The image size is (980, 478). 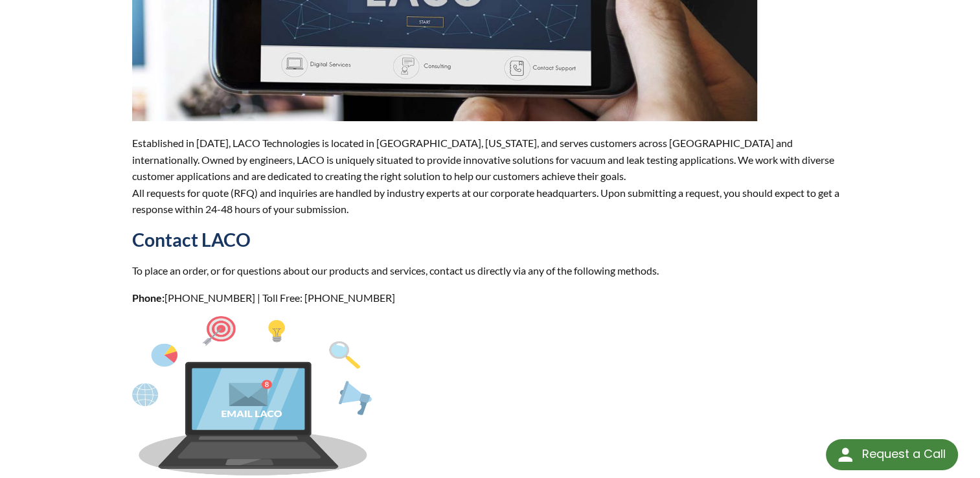 I want to click on img: Asset_1.png, so click(x=252, y=395).